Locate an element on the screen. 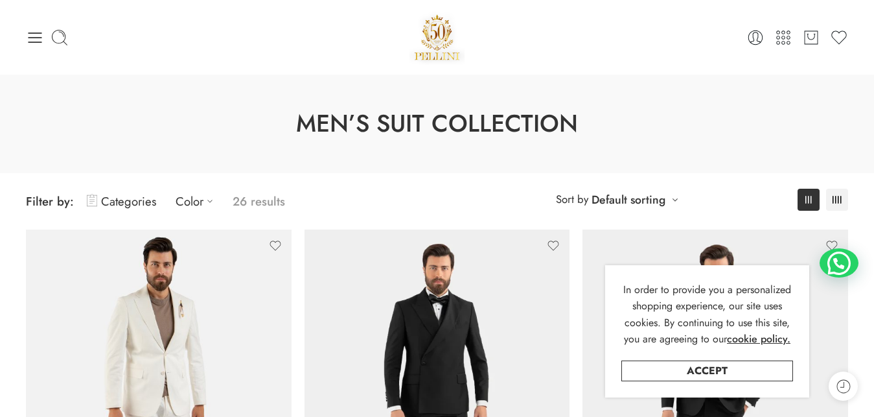  a: Color is located at coordinates (198, 201).